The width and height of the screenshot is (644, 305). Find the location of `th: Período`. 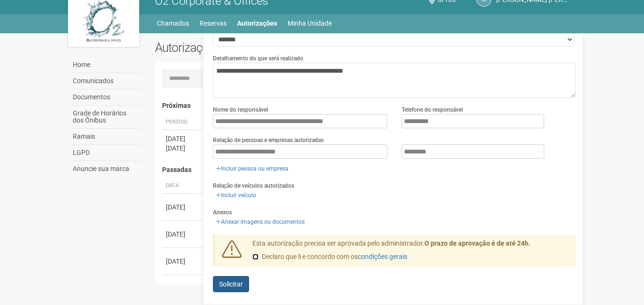

th: Período is located at coordinates (183, 122).